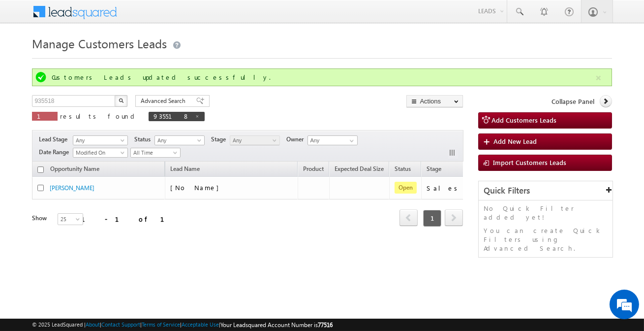 The height and width of the screenshot is (331, 644). I want to click on div: Customers Leads updated successfully., so click(323, 78).